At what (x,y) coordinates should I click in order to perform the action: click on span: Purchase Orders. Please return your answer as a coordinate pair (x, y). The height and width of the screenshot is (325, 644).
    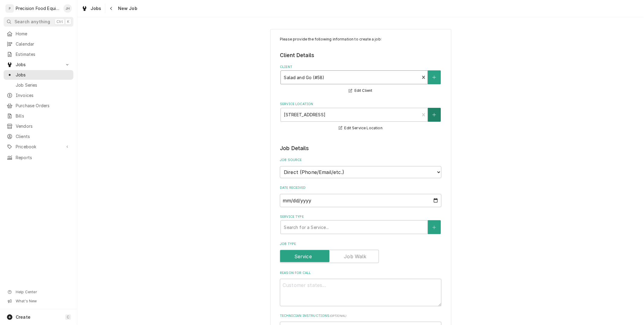
    Looking at the image, I should click on (43, 106).